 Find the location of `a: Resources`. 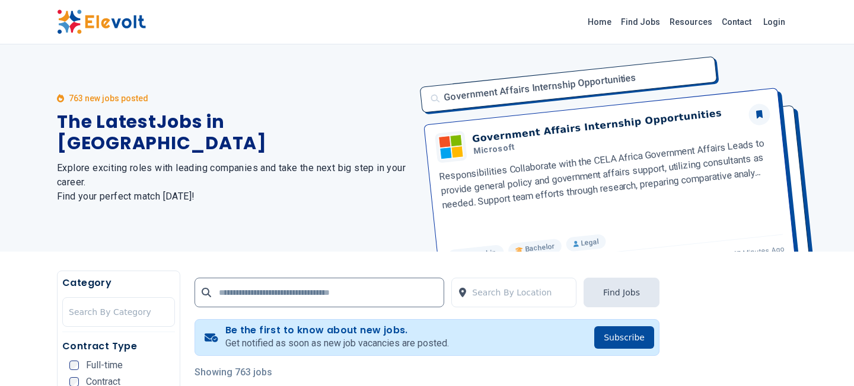

a: Resources is located at coordinates (691, 22).